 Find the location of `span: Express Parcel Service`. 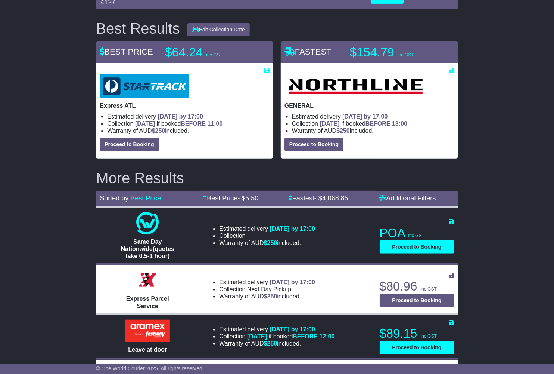

span: Express Parcel Service is located at coordinates (148, 302).